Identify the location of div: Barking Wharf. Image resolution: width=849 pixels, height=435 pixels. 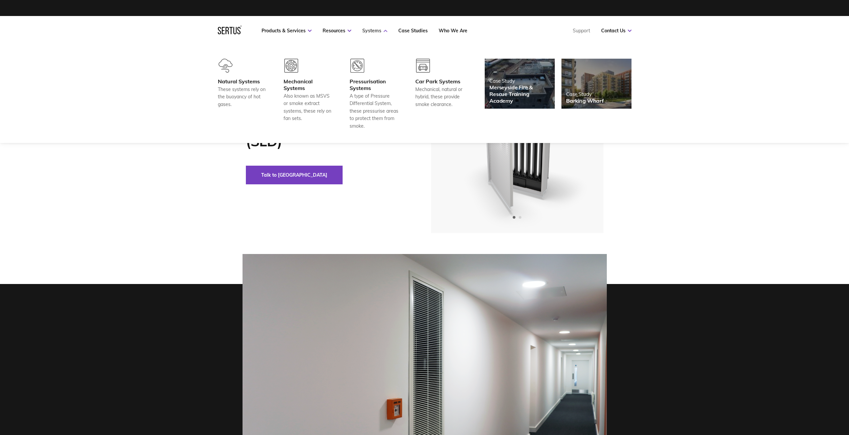
(584, 101).